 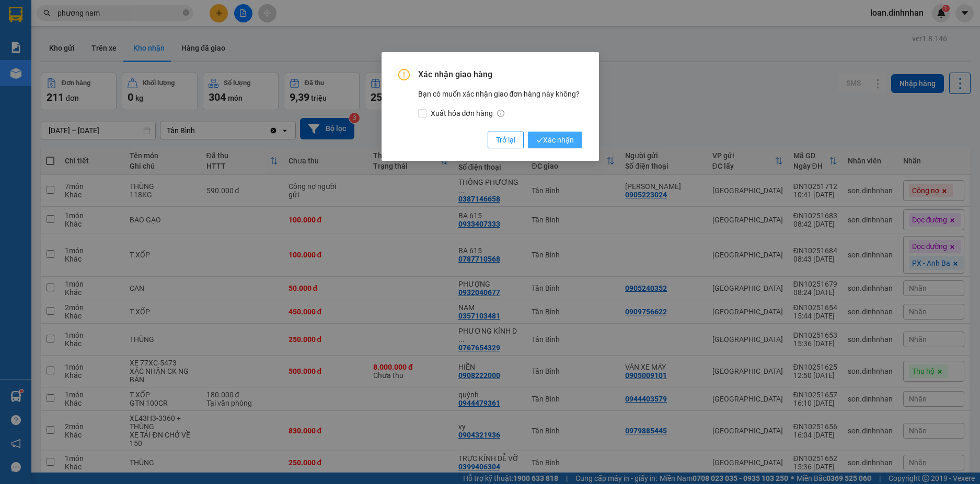 I want to click on button: checkXác nhận, so click(x=555, y=140).